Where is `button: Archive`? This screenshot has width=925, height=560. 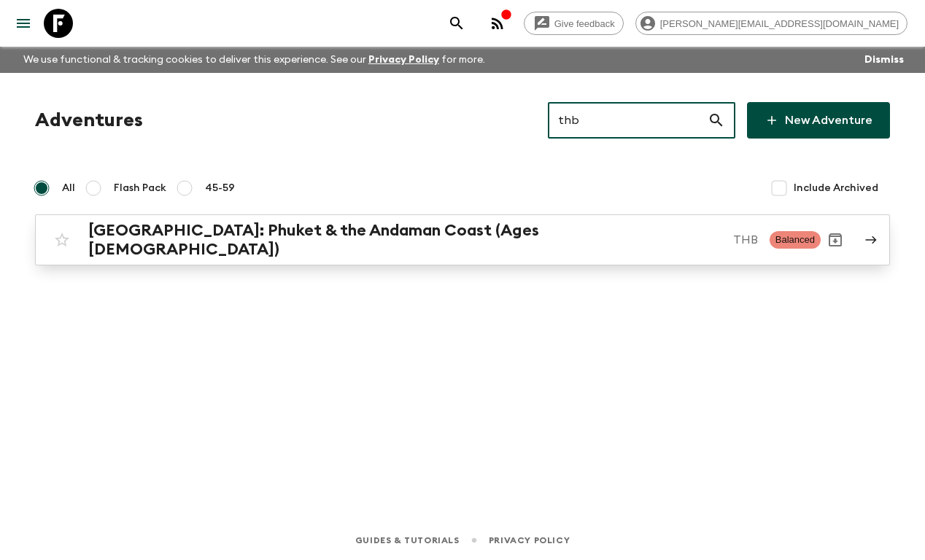
button: Archive is located at coordinates (835, 240).